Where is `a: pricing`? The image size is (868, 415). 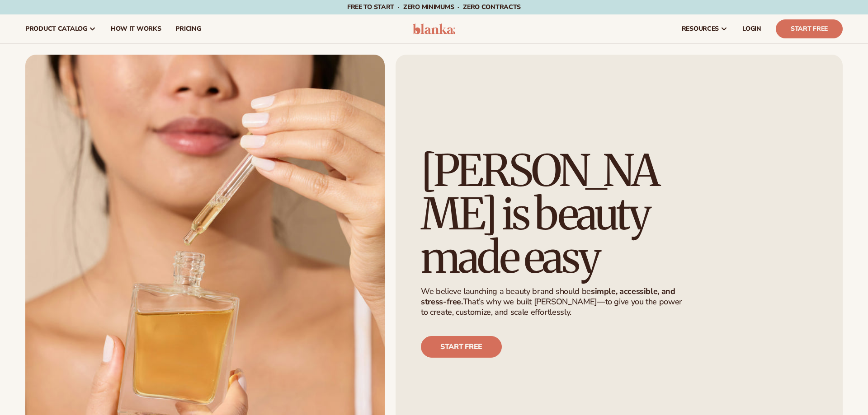
a: pricing is located at coordinates (188, 29).